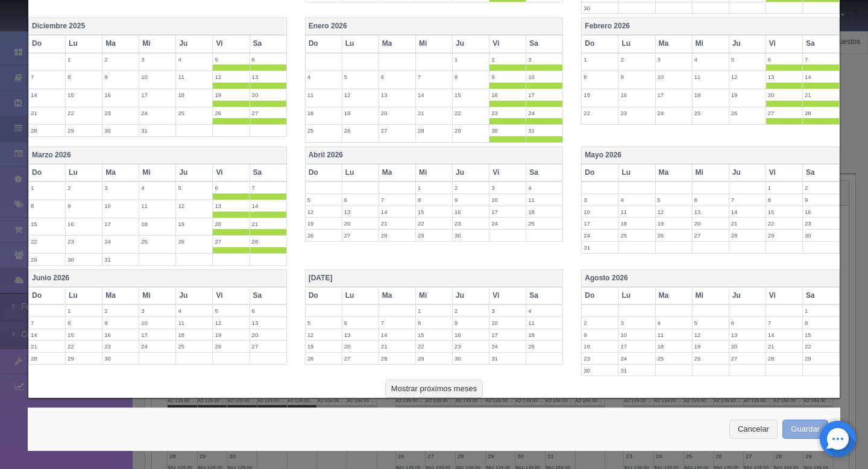 This screenshot has height=469, width=868. I want to click on th: Mi, so click(711, 43).